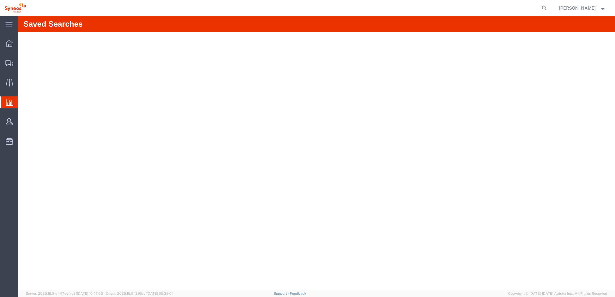 The width and height of the screenshot is (615, 297). Describe the element at coordinates (577, 8) in the screenshot. I see `span: Melissa Gallo` at that location.